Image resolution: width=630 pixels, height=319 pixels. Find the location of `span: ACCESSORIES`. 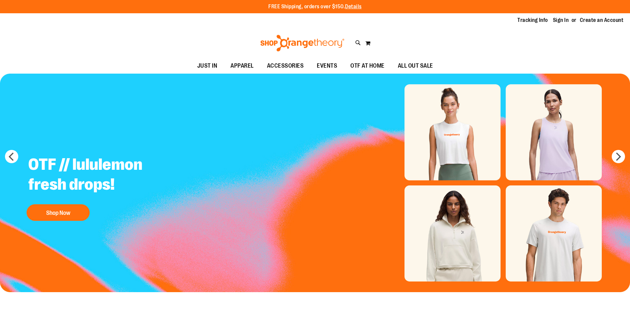

span: ACCESSORIES is located at coordinates (285, 66).